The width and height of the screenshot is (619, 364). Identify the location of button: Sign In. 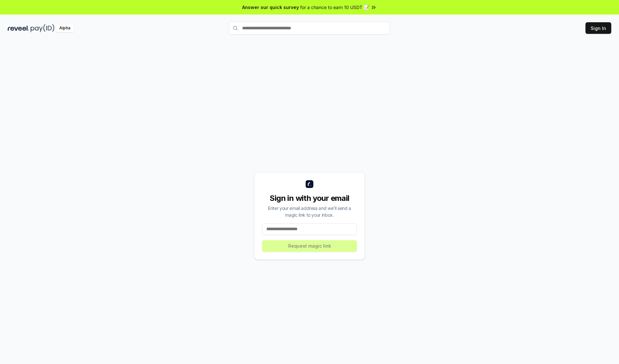
(599, 28).